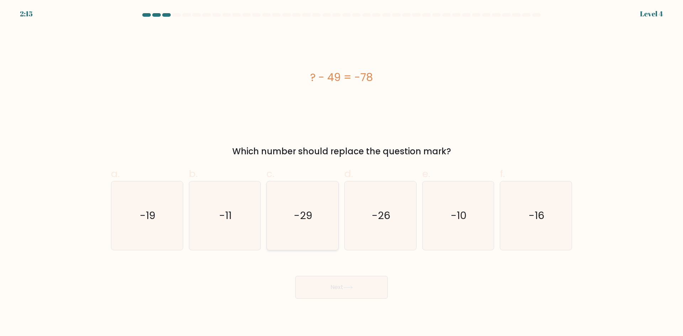  Describe the element at coordinates (342, 288) in the screenshot. I see `button: Next` at that location.